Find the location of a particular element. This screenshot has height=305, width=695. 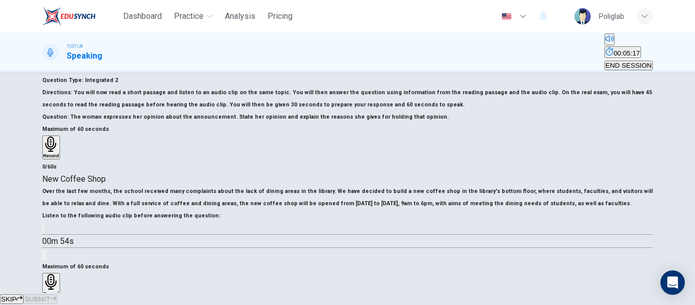

h1: Speaking is located at coordinates (85, 56).